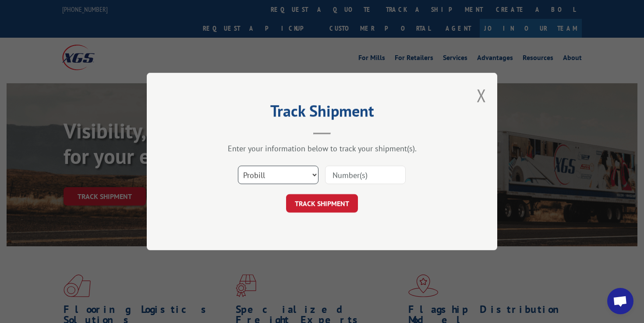 The image size is (644, 323). What do you see at coordinates (621, 301) in the screenshot?
I see `div: Open chat` at bounding box center [621, 301].